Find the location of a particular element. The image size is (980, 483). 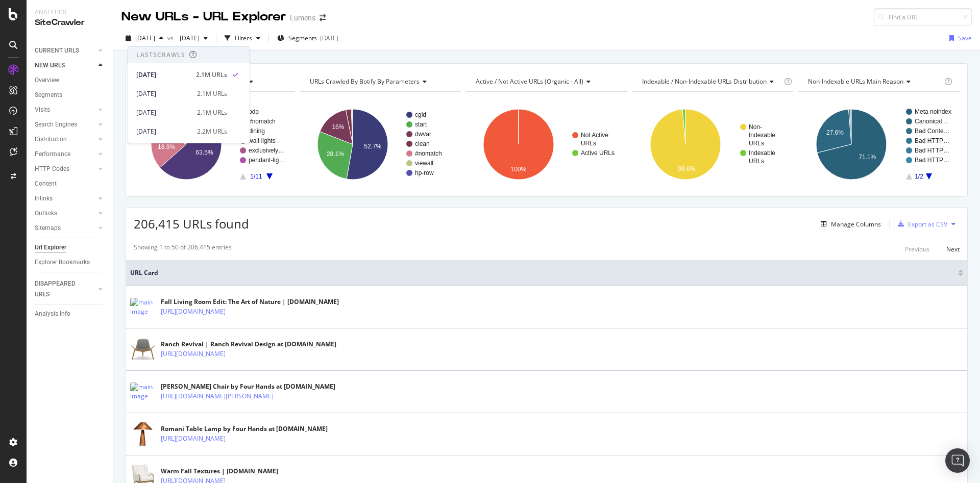

a: CURRENT URLS is located at coordinates (65, 50).